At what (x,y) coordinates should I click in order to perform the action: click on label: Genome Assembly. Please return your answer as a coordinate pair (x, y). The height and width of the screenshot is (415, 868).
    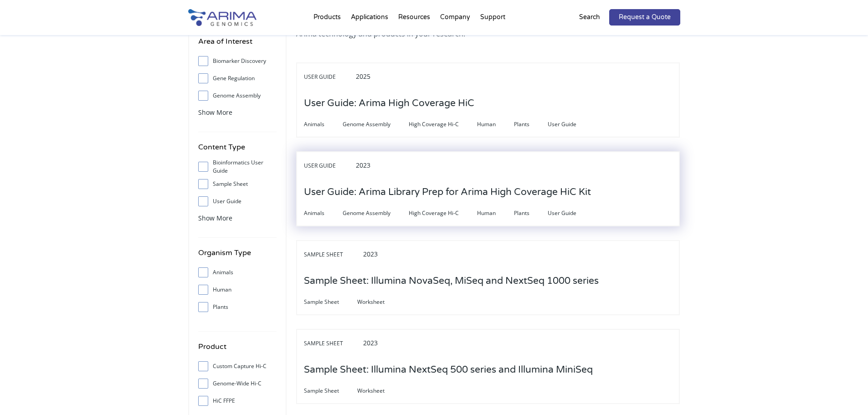
    Looking at the image, I should click on (237, 96).